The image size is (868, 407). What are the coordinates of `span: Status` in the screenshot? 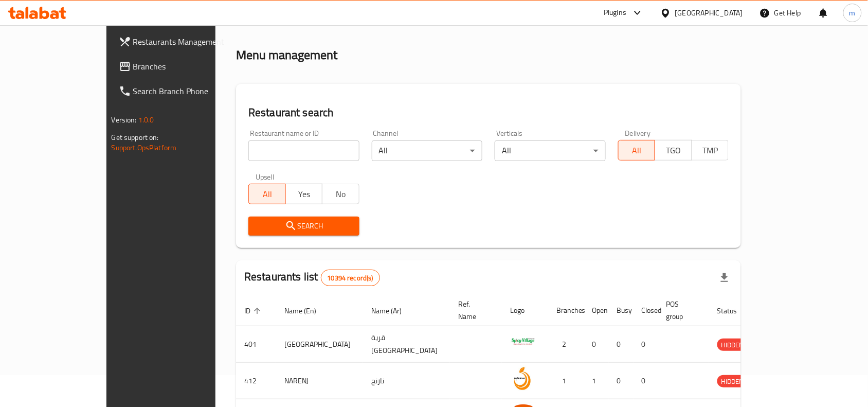 It's located at (734, 310).